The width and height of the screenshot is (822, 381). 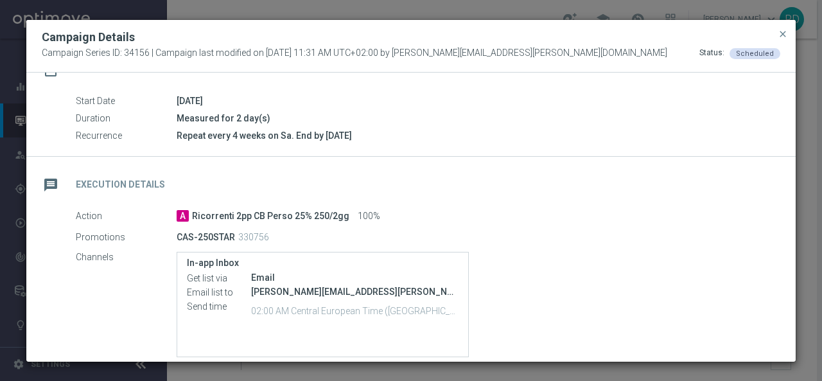 What do you see at coordinates (755, 53) in the screenshot?
I see `colored-tag: Scheduled` at bounding box center [755, 53].